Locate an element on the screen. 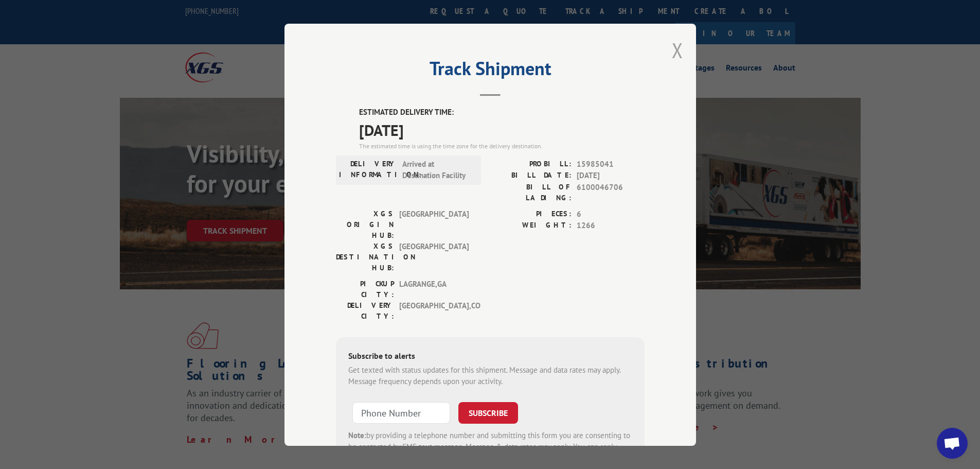 Image resolution: width=980 pixels, height=469 pixels. label: BILL DATE: is located at coordinates (531, 176).